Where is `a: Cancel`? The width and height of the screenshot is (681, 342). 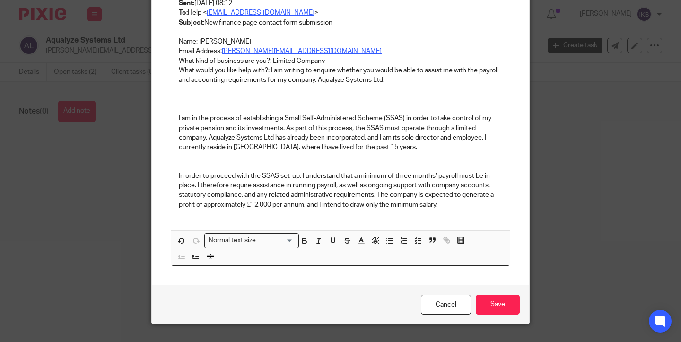
a: Cancel is located at coordinates (446, 305).